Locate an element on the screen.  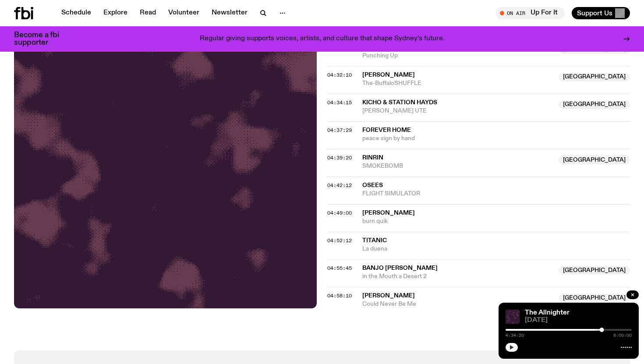
span: 04:32:10 is located at coordinates (339, 75).